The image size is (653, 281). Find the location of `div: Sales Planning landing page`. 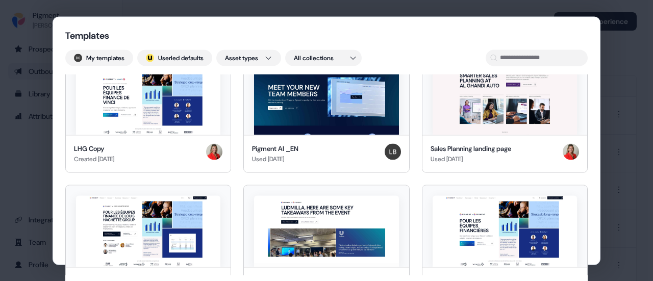

div: Sales Planning landing page is located at coordinates (471, 149).